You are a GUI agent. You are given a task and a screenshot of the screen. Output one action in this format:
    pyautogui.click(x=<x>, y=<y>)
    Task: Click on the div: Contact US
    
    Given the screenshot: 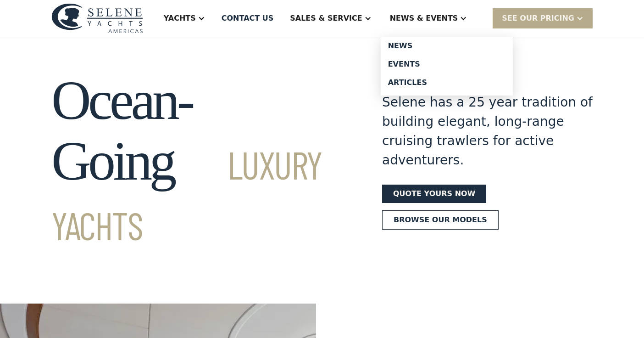 What is the action you would take?
    pyautogui.click(x=248, y=18)
    